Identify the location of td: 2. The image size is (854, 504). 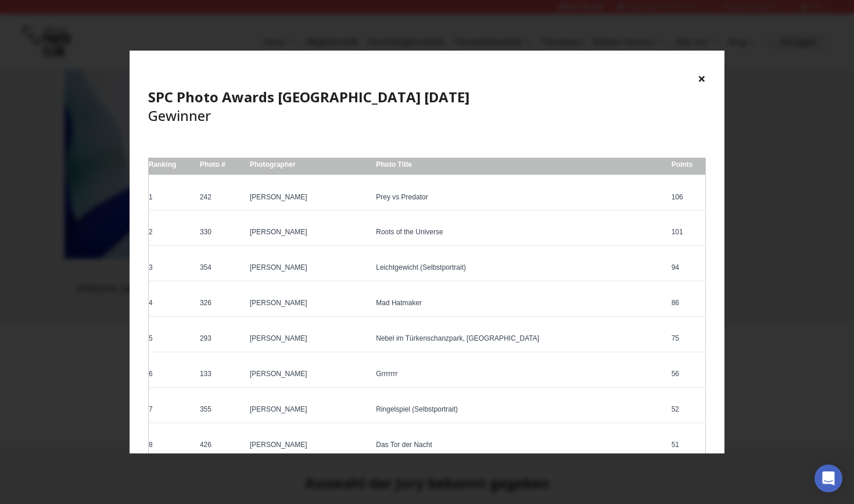
(172, 234).